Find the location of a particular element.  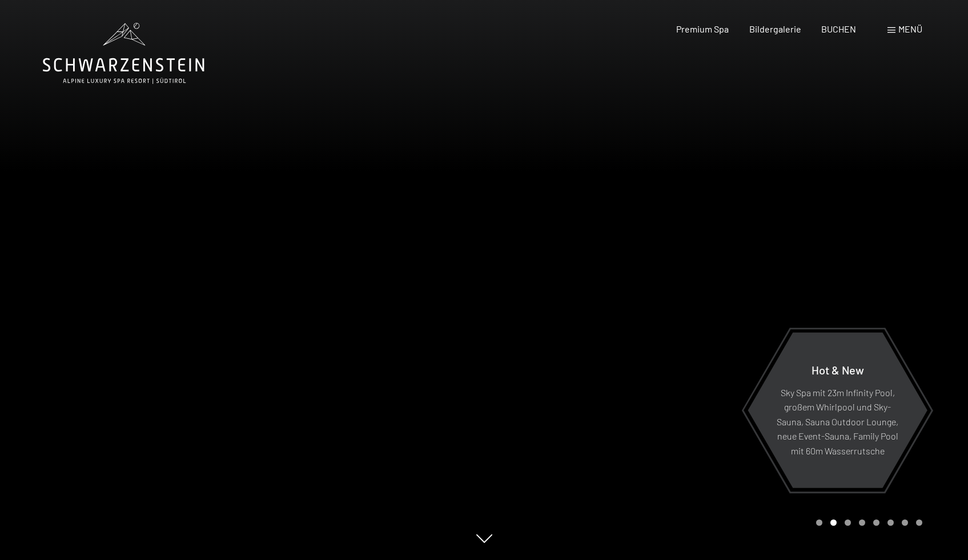

div: Carousel Page 5 is located at coordinates (875, 522).